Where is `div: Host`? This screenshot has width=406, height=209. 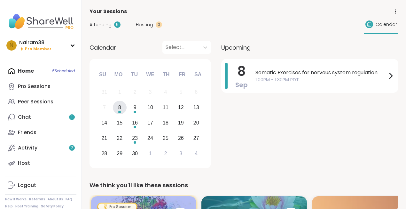 div: Host is located at coordinates (24, 163).